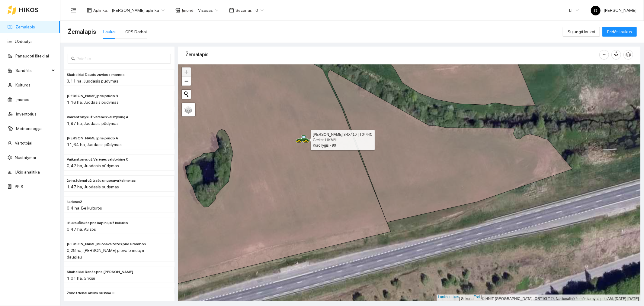 The height and width of the screenshot is (306, 644). I want to click on a: Panaudoti ištekliai, so click(32, 56).